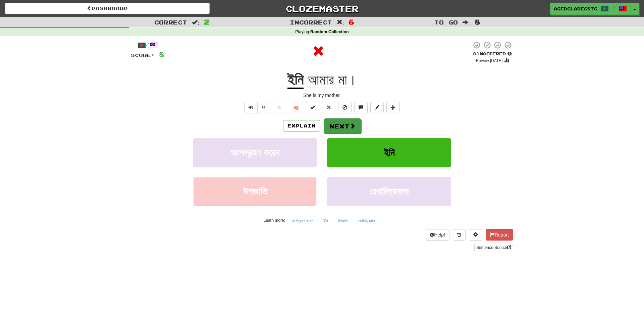 This screenshot has width=644, height=314. What do you see at coordinates (389, 191) in the screenshot?
I see `span: রেখাচিত্রমালা` at bounding box center [389, 191].